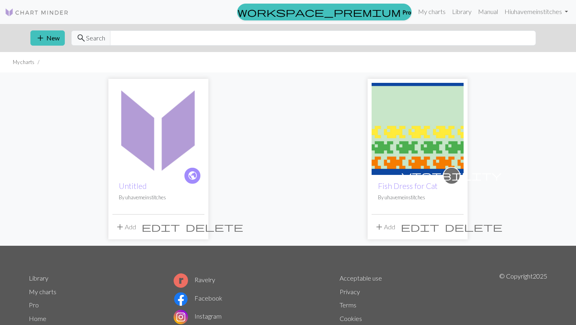  What do you see at coordinates (351, 318) in the screenshot?
I see `a: Cookies` at bounding box center [351, 318].